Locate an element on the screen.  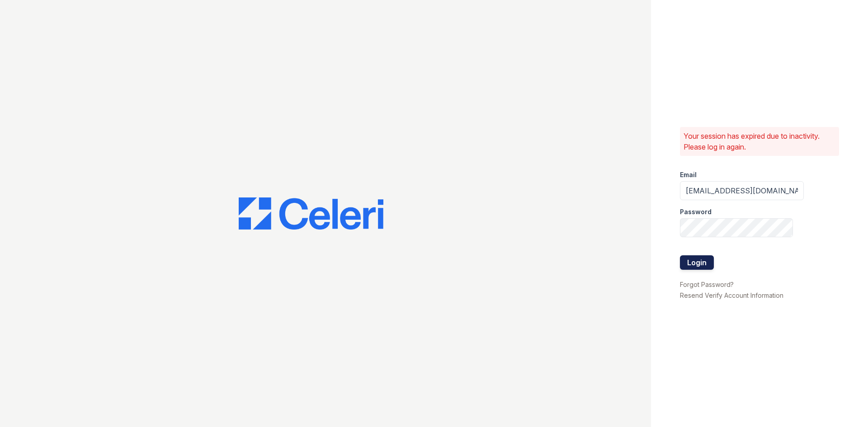
label: Email is located at coordinates (688, 175).